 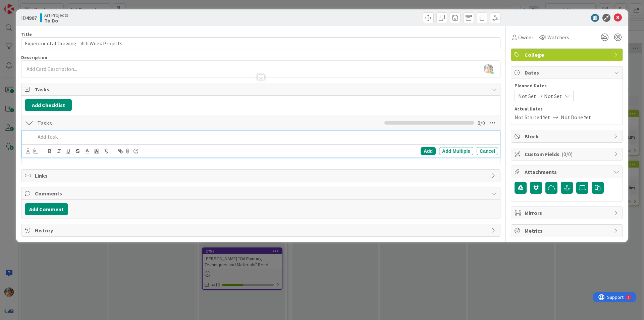 What do you see at coordinates (532, 118) in the screenshot?
I see `span: Not Started Yet` at bounding box center [532, 118].